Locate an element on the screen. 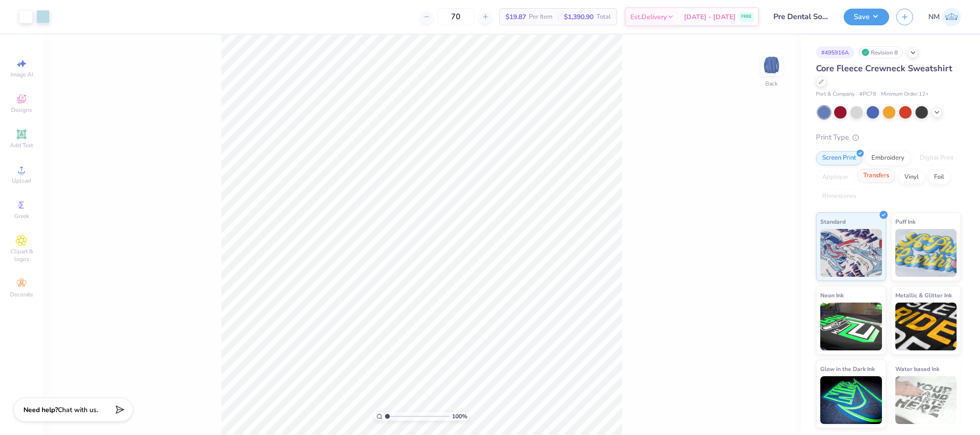  img: Standard is located at coordinates (851, 253).